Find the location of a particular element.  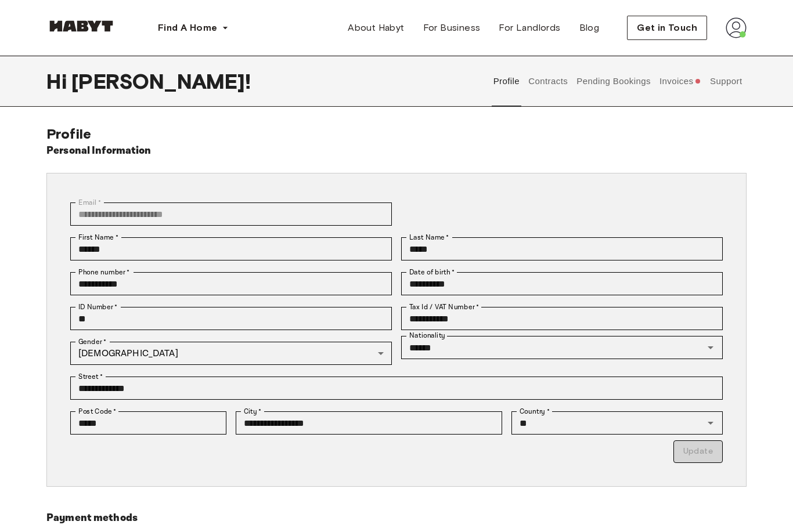

button: Find A Home is located at coordinates (193, 28).